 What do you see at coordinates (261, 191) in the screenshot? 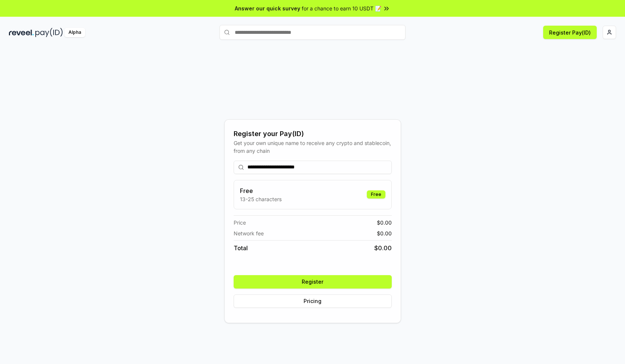
I see `h3: Free` at bounding box center [261, 191].